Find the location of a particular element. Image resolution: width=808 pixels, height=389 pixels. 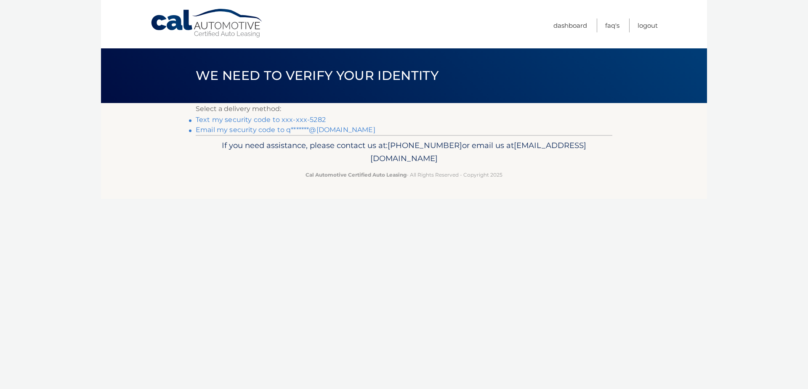

strong: Cal Automotive Certified Auto Leasing is located at coordinates (356, 175).